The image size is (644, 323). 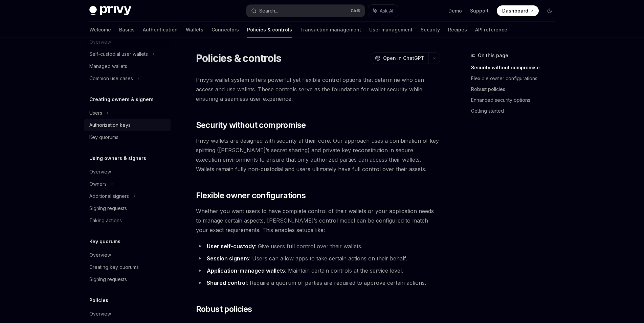 I want to click on a: Flexible owner configurations, so click(x=516, y=79).